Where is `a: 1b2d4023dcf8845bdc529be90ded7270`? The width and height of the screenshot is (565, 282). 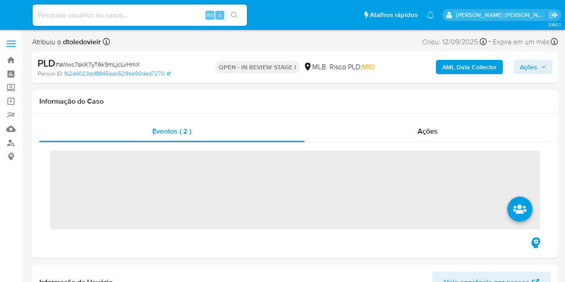
a: 1b2d4023dcf8845bdc529be90ded7270 is located at coordinates (117, 74).